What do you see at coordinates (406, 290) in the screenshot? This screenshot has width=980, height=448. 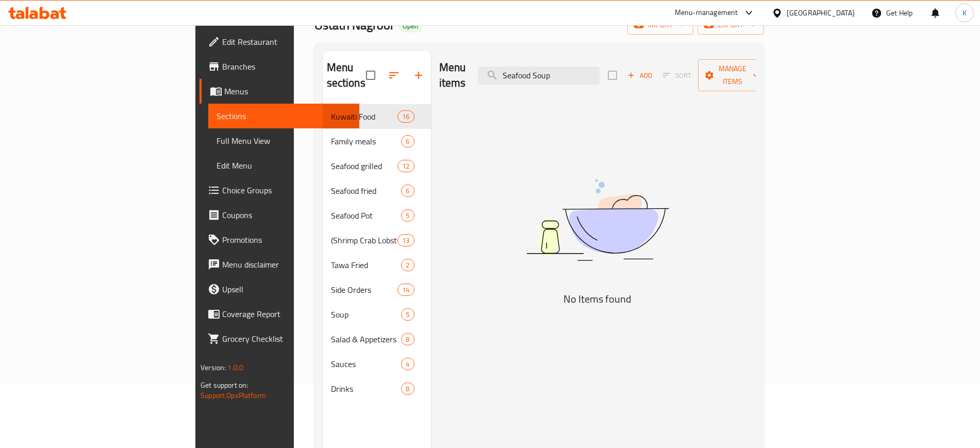 I see `span: 14` at bounding box center [406, 290].